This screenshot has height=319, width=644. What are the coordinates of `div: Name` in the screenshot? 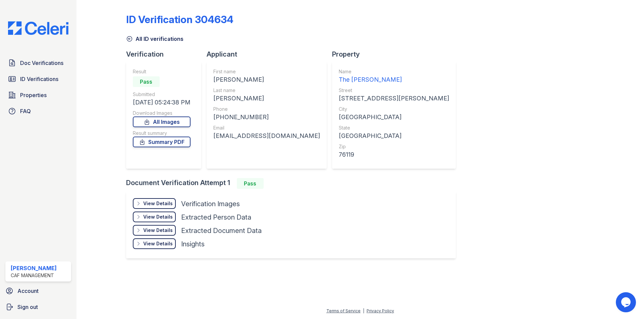 It's located at (394, 72).